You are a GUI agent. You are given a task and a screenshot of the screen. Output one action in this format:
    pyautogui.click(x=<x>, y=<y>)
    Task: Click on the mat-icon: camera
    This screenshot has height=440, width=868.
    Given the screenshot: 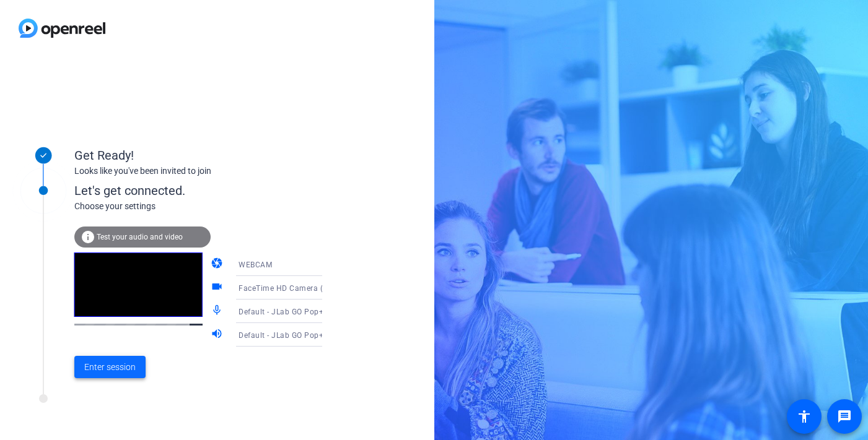 What is the action you would take?
    pyautogui.click(x=218, y=264)
    